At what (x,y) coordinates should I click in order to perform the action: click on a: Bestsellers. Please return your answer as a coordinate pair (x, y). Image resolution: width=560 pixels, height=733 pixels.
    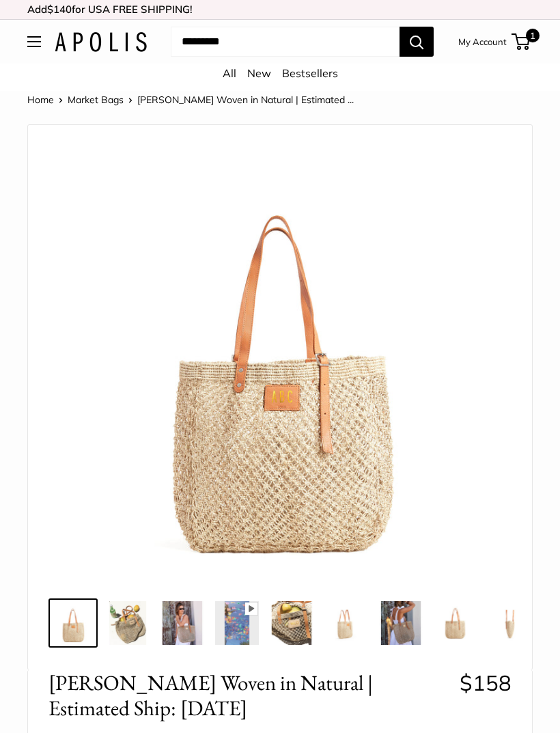
    Looking at the image, I should click on (310, 73).